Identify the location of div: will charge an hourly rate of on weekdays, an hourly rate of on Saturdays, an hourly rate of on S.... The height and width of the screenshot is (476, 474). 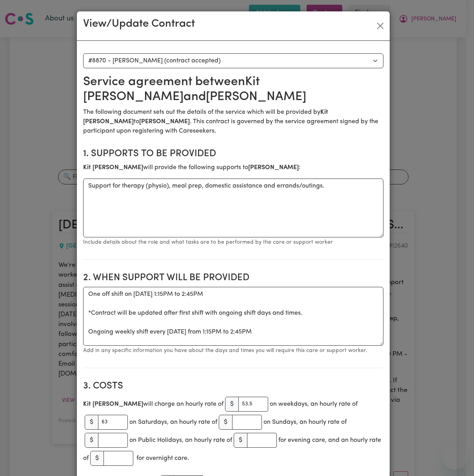
(234, 431).